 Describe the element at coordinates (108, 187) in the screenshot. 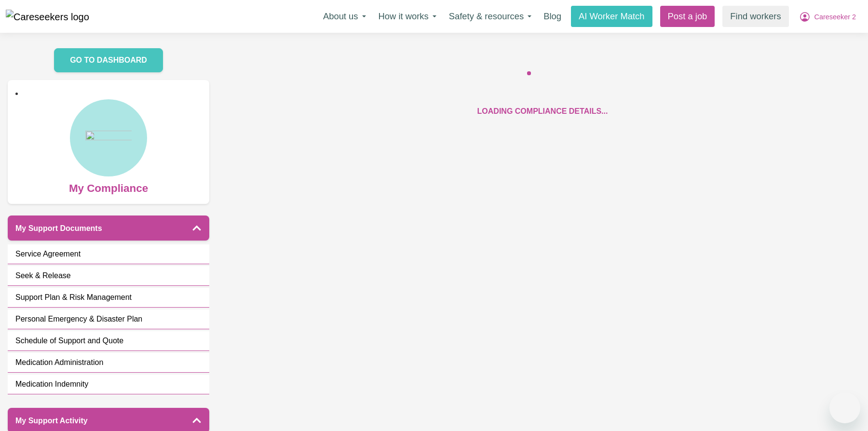

I see `span: My Compliance` at that location.